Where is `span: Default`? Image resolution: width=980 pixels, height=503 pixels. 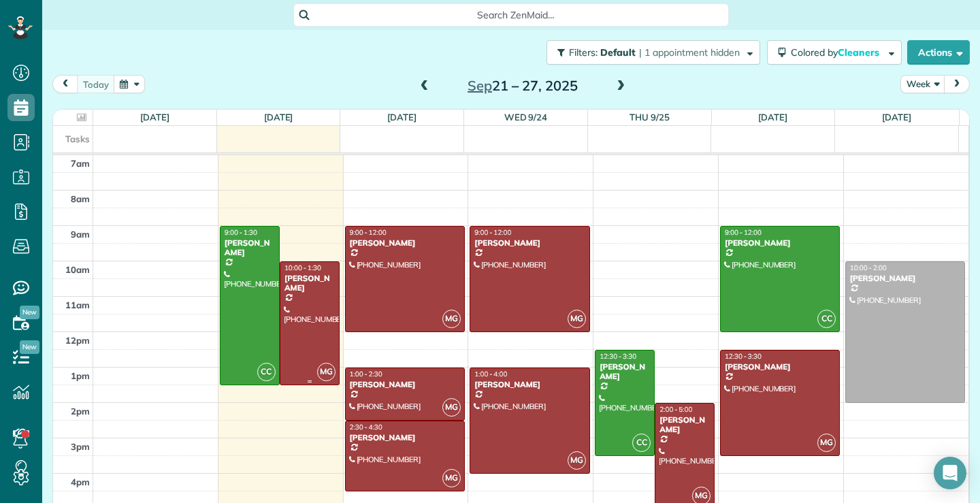 span: Default is located at coordinates (618, 52).